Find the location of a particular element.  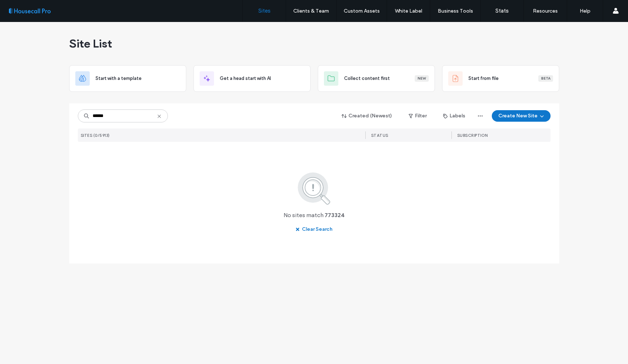

label: Stats is located at coordinates (502, 11).